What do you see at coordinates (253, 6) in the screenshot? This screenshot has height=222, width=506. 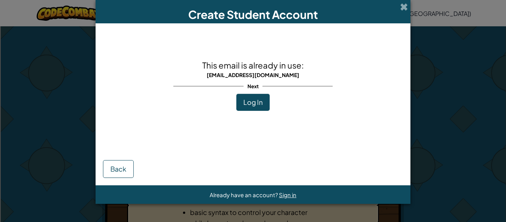 I see `div: Sort A > Z` at bounding box center [253, 6].